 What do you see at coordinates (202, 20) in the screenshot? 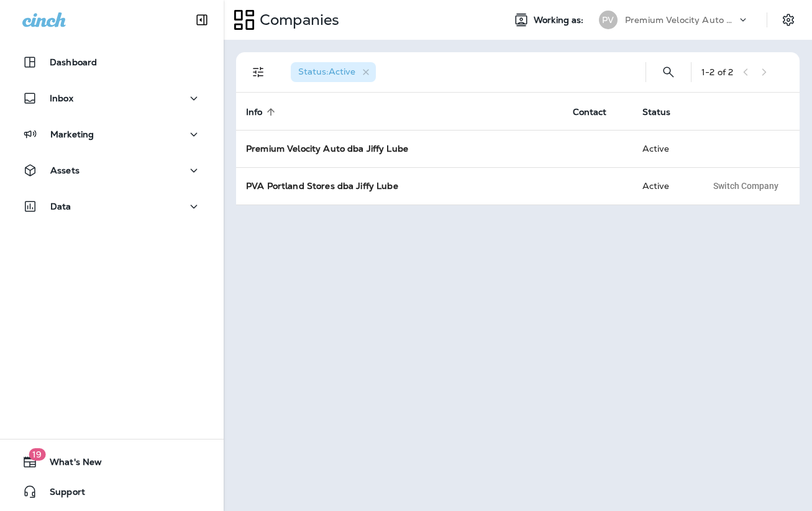
I see `button: Collapse Sidebar` at bounding box center [202, 20].